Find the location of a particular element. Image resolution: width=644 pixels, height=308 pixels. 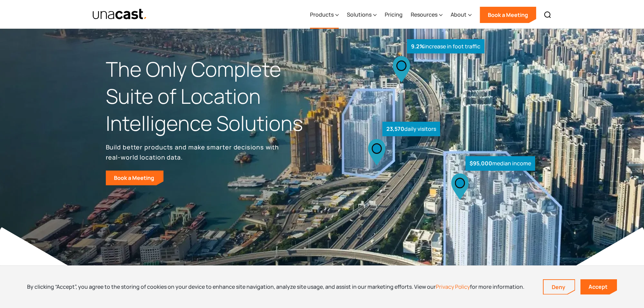

a: Privacy Policy is located at coordinates (453, 287).